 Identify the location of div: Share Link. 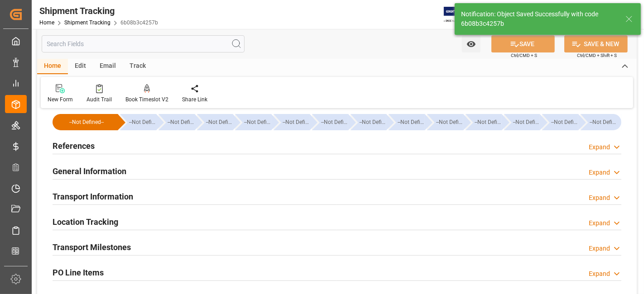
(195, 99).